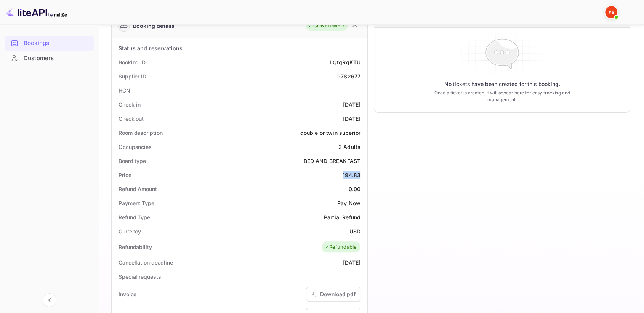  Describe the element at coordinates (331, 132) in the screenshot. I see `div: double or twin superior` at that location.